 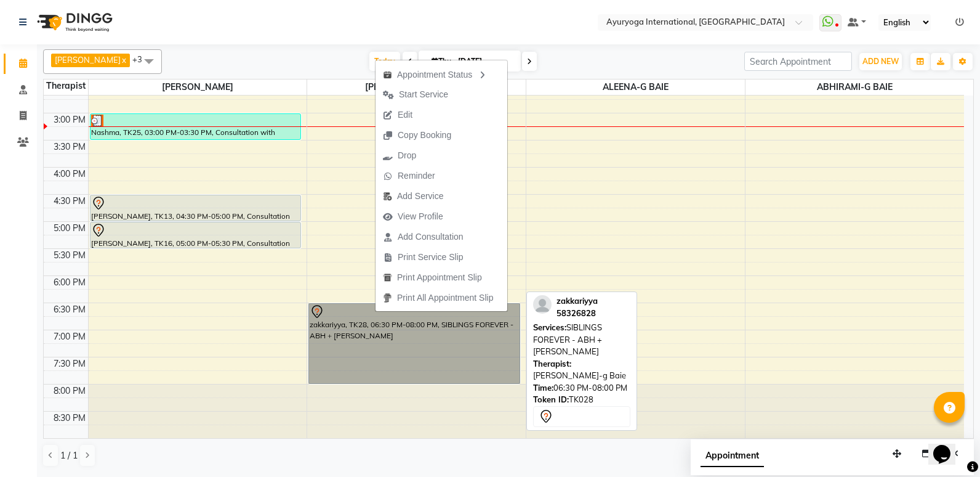 What do you see at coordinates (880, 61) in the screenshot?
I see `span: ADD NEW` at bounding box center [880, 61].